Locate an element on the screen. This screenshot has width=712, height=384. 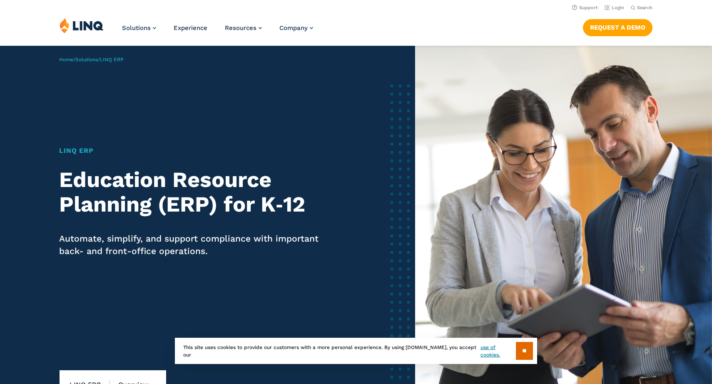
button: Open Search Bar is located at coordinates (642, 7).